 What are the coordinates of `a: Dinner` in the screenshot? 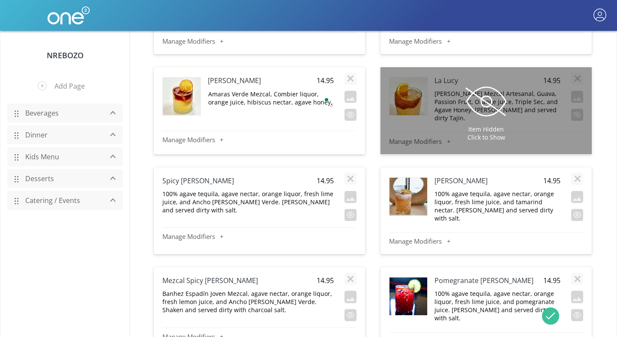 It's located at (62, 135).